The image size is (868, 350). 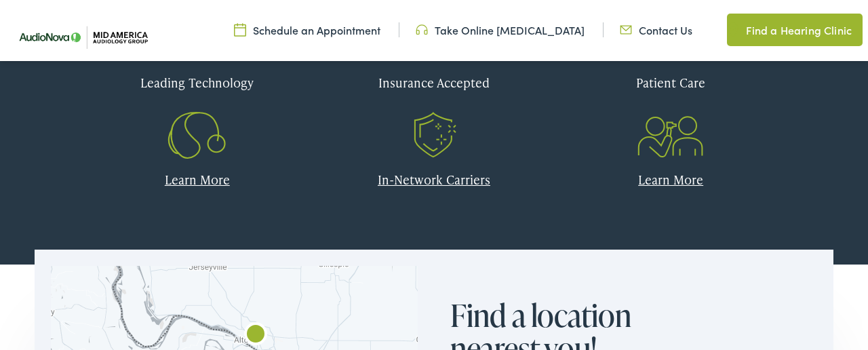 I want to click on a: Insurance Accepted, so click(x=433, y=102).